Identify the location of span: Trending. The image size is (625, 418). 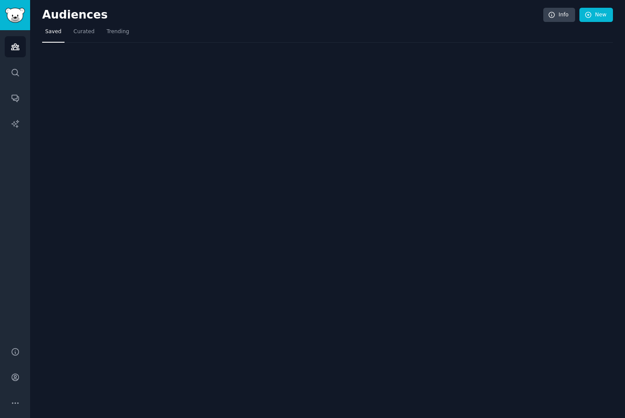
(118, 32).